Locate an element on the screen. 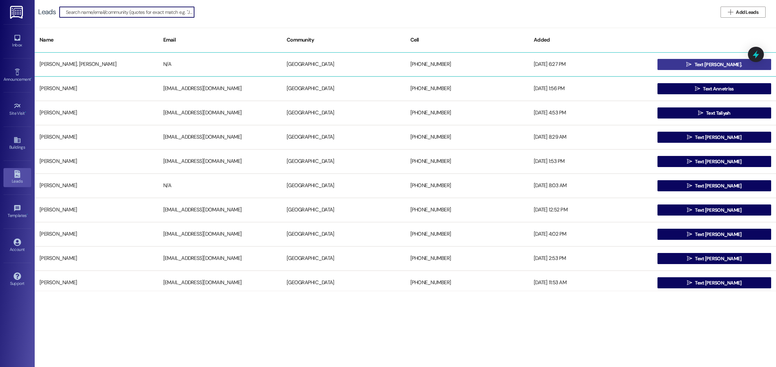 This screenshot has width=776, height=367. a: Support is located at coordinates (17, 280).